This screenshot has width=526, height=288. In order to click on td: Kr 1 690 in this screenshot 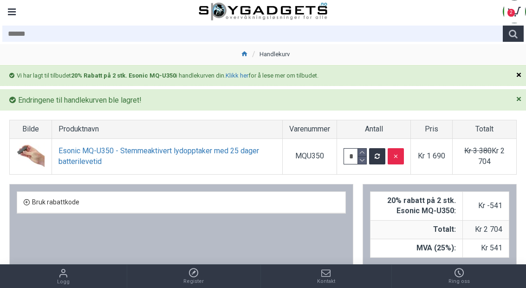, I will do `click(432, 157)`.